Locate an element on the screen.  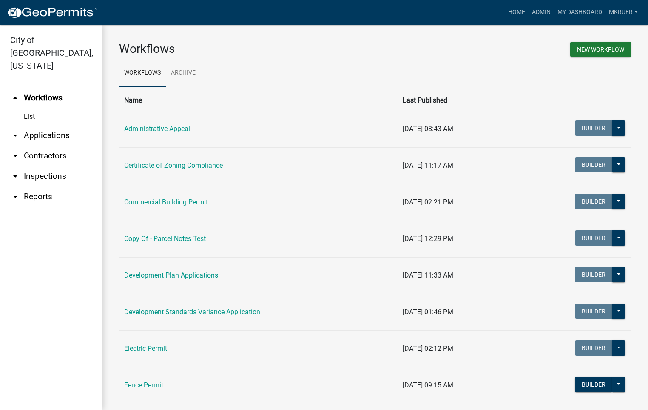
a: Development Standards Variance Application is located at coordinates (192, 311).